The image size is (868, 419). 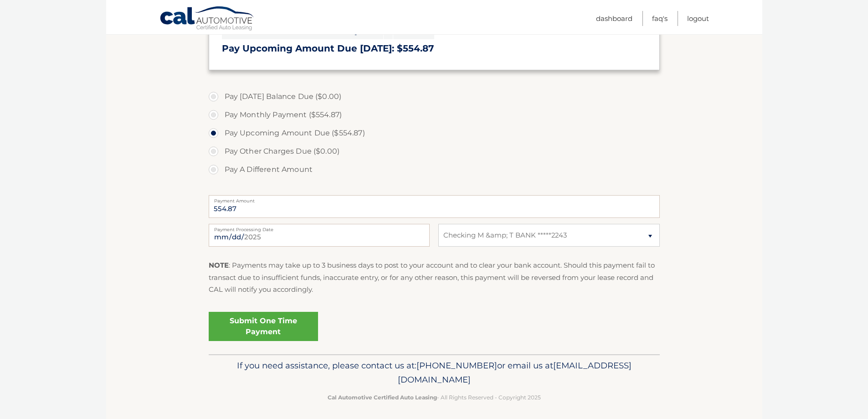 What do you see at coordinates (434, 133) in the screenshot?
I see `label: Pay Upcoming Amount Due ($554.87)` at bounding box center [434, 133].